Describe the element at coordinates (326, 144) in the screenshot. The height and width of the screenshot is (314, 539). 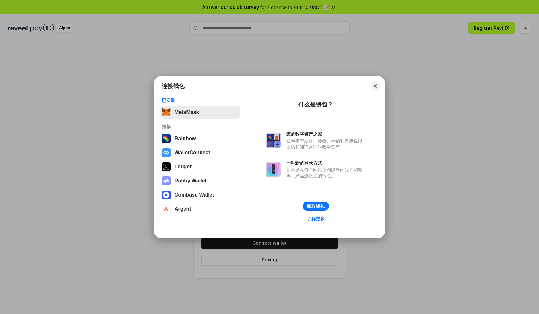
I see `div: 钱包用于发送、接收、存储和显示像以太坊和NFT这样的数字资产。` at that location.